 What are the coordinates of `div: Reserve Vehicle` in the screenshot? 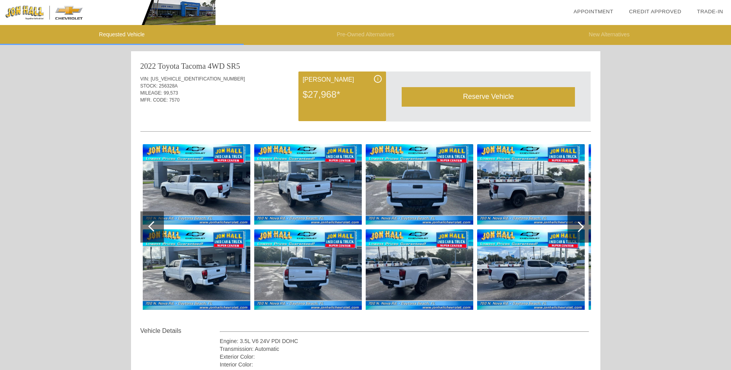 It's located at (488, 97).